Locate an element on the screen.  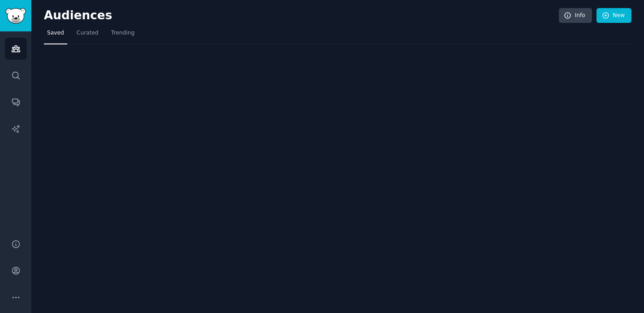
a: Info is located at coordinates (576, 15).